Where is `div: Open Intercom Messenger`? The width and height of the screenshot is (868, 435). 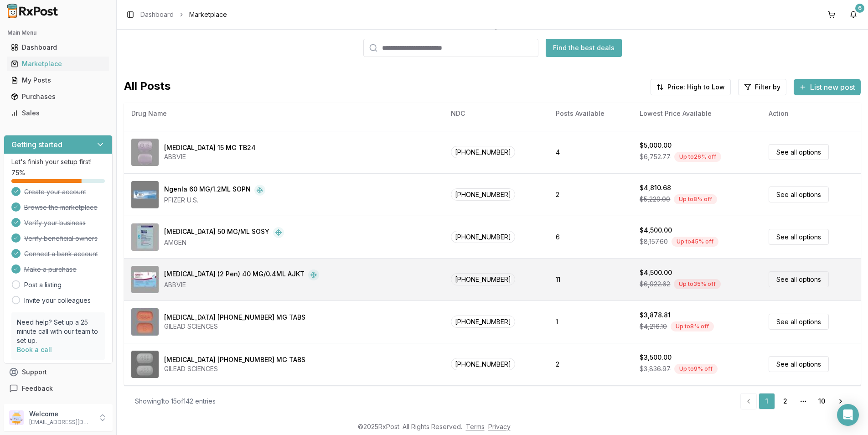
div: Open Intercom Messenger is located at coordinates (848, 415).